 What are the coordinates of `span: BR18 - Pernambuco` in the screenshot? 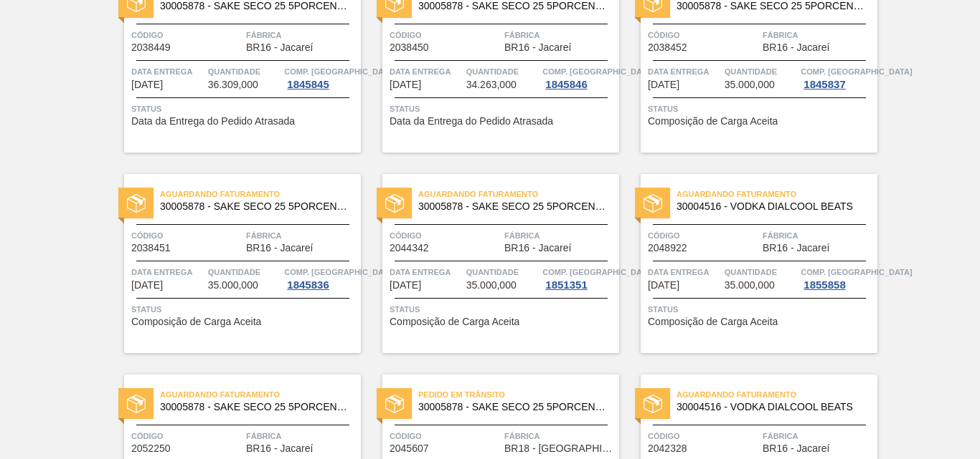 It's located at (560, 448).